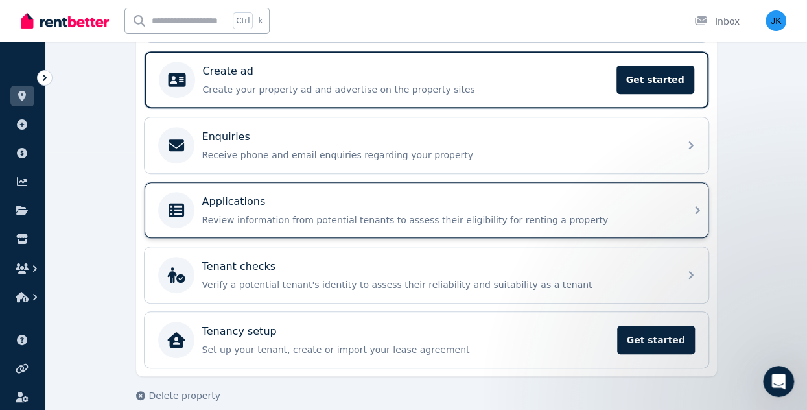 The image size is (807, 410). I want to click on a: ApplicationsReview information from potential tenants to assess their eligibility for renting a p..., so click(426, 210).